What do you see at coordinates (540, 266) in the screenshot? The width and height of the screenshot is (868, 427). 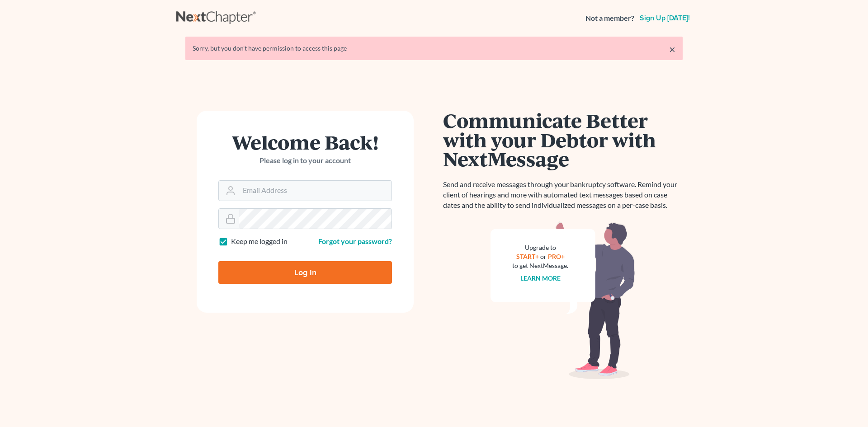 I see `div: to get NextMessage.` at bounding box center [540, 266].